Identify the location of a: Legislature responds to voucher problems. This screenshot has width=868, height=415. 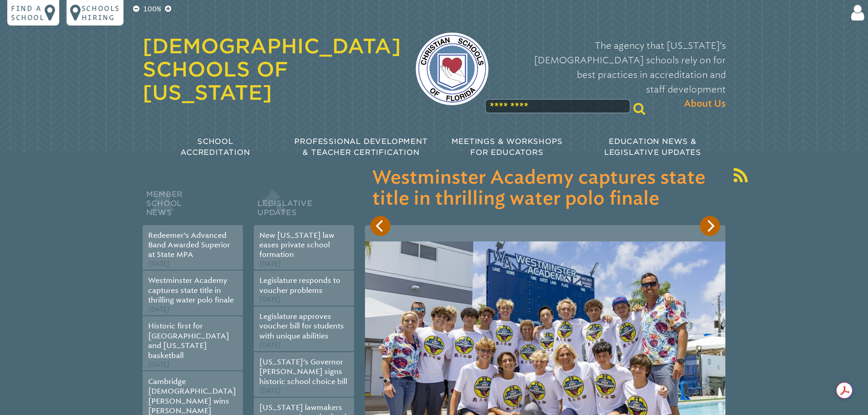
(300, 285).